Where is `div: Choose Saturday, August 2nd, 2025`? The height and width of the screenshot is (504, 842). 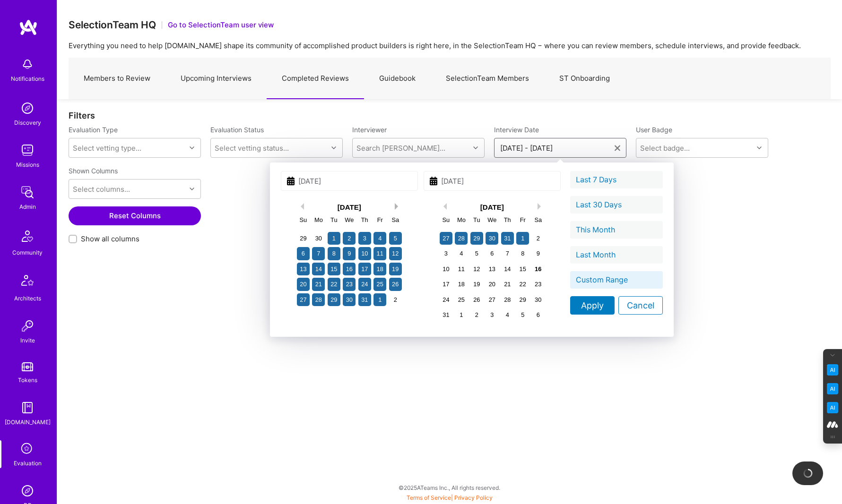
div: Choose Saturday, August 2nd, 2025 is located at coordinates (538, 239).